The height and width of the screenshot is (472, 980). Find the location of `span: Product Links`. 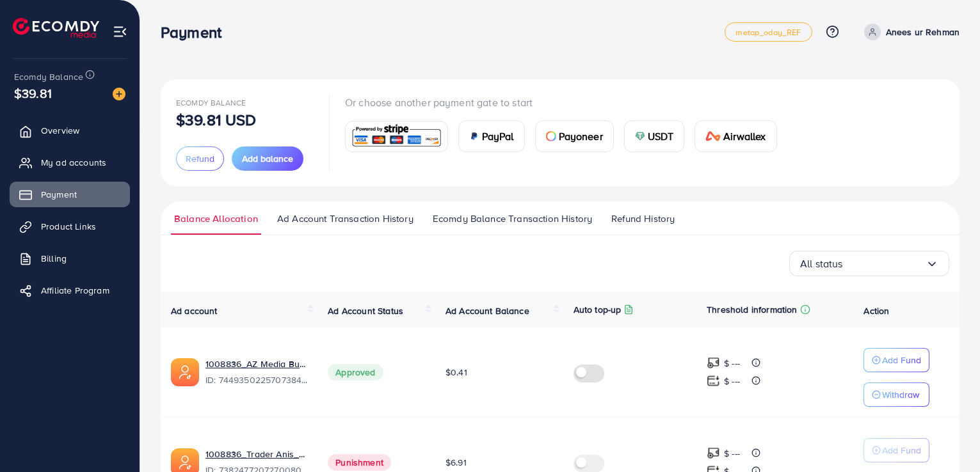

span: Product Links is located at coordinates (68, 227).